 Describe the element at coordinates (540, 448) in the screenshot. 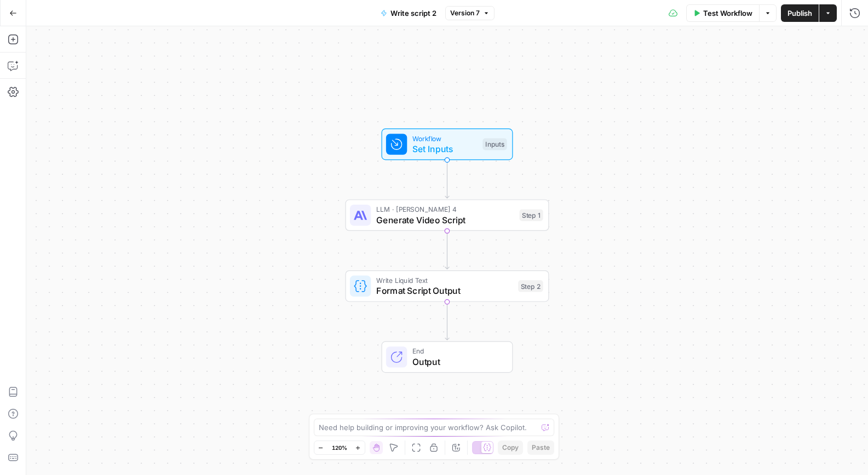

I see `span: Paste` at that location.